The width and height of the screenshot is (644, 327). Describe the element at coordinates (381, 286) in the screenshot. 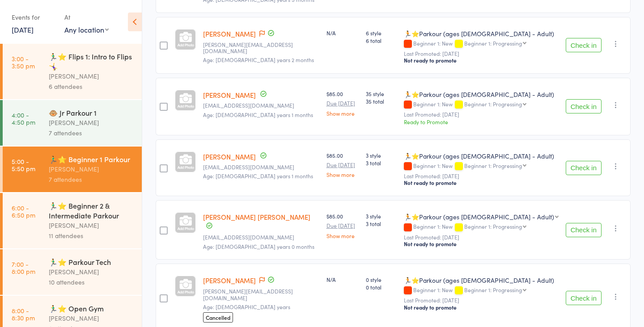

I see `span: 0 total` at that location.